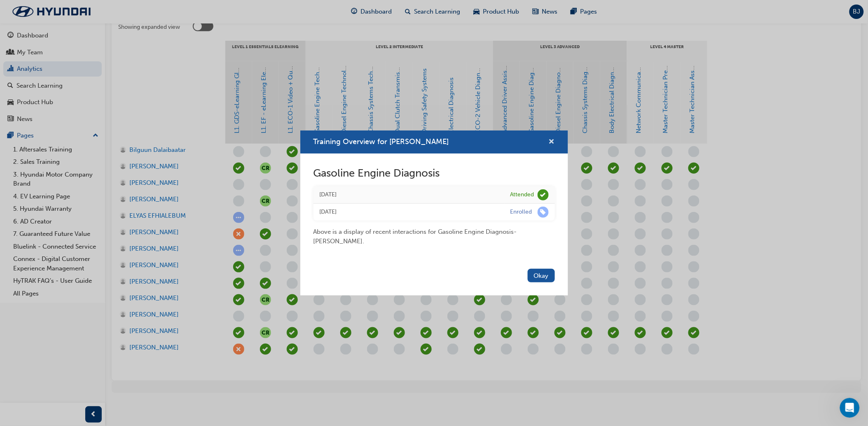  What do you see at coordinates (522, 195) in the screenshot?
I see `div: Attended` at bounding box center [522, 195].